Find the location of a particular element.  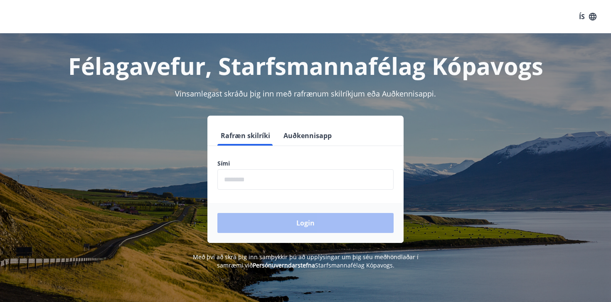

label: Sími is located at coordinates (305, 163).